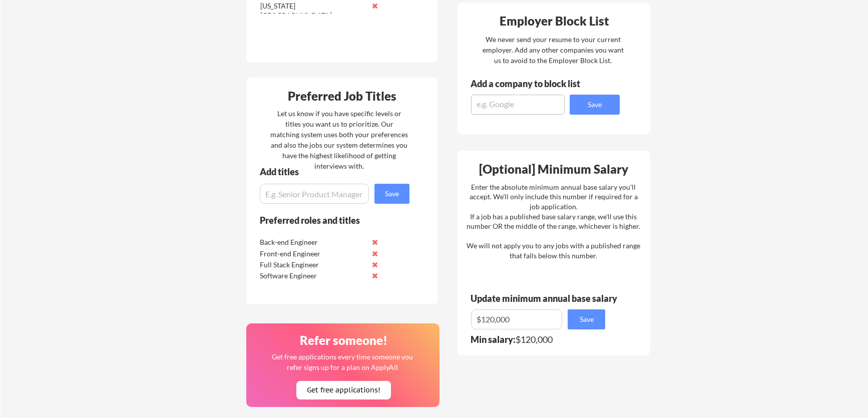  What do you see at coordinates (314, 194) in the screenshot?
I see `input: E.g. Senior Product Manager` at bounding box center [314, 194].